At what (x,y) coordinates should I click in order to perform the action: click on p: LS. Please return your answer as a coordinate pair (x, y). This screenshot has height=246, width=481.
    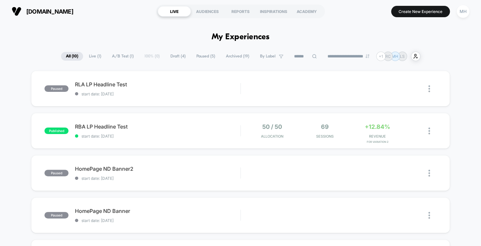
    Looking at the image, I should click on (402, 56).